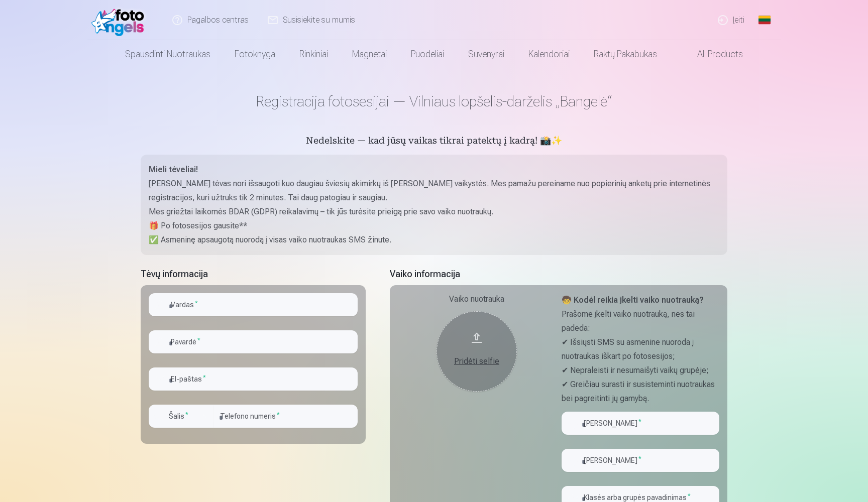 The image size is (868, 502). I want to click on a: Kalendoriai, so click(549, 54).